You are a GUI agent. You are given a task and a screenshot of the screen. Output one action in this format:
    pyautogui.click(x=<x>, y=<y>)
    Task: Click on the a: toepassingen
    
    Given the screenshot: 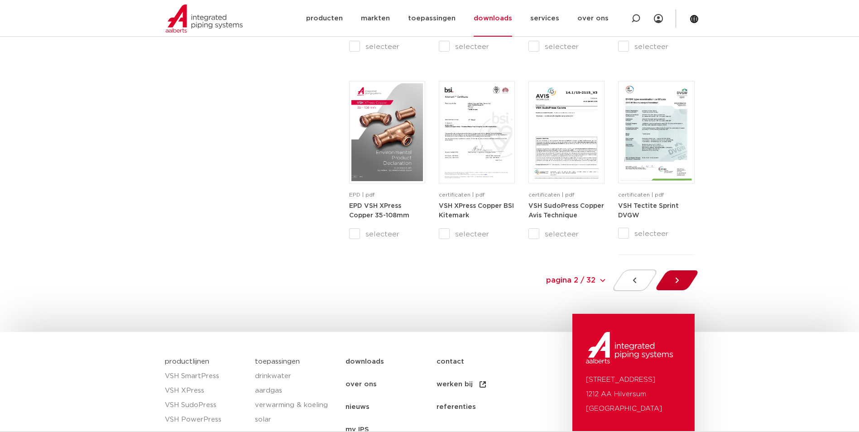 What is the action you would take?
    pyautogui.click(x=277, y=361)
    